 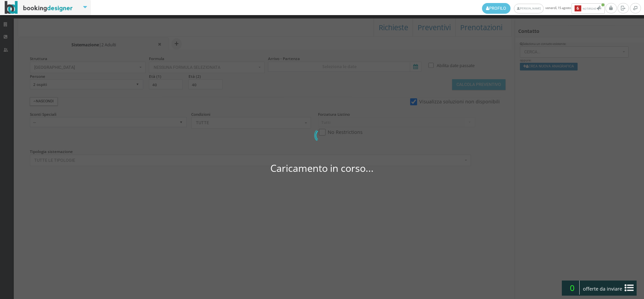 I want to click on button: 6Notifiche, so click(x=588, y=9).